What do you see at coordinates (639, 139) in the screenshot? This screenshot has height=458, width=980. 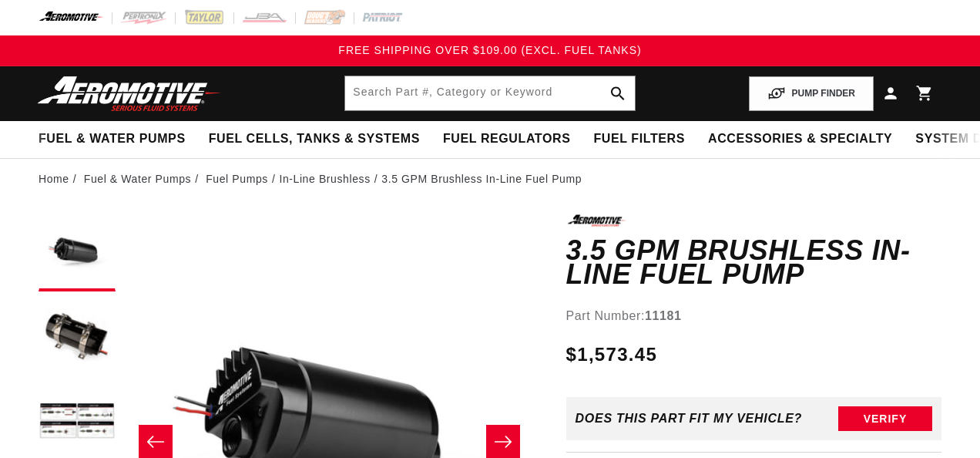 I see `summary: Fuel Filters` at bounding box center [639, 139].